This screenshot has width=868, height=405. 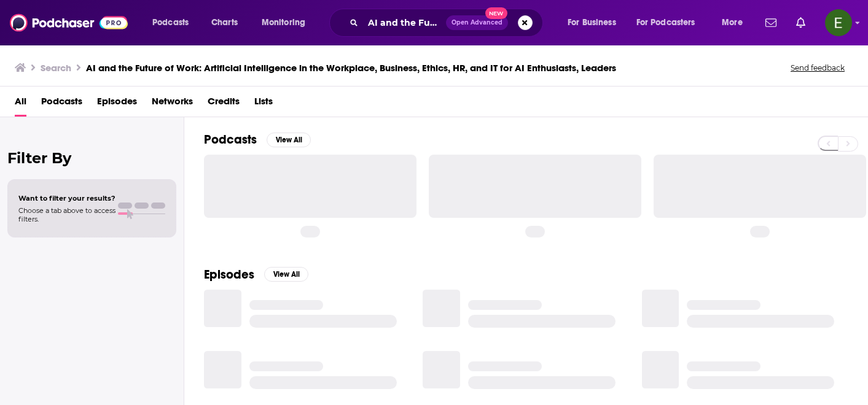 What do you see at coordinates (117, 104) in the screenshot?
I see `span: Episodes` at bounding box center [117, 104].